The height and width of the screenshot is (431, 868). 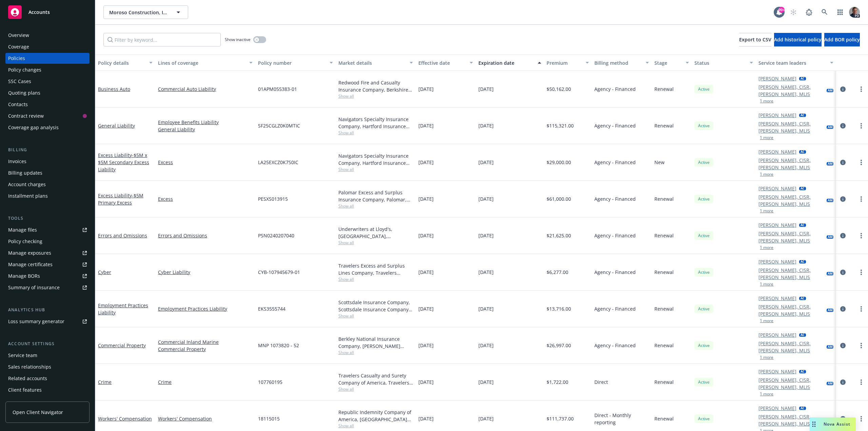 What do you see at coordinates (621, 419) in the screenshot?
I see `span: Direct - Monthly reporting` at bounding box center [621, 419].